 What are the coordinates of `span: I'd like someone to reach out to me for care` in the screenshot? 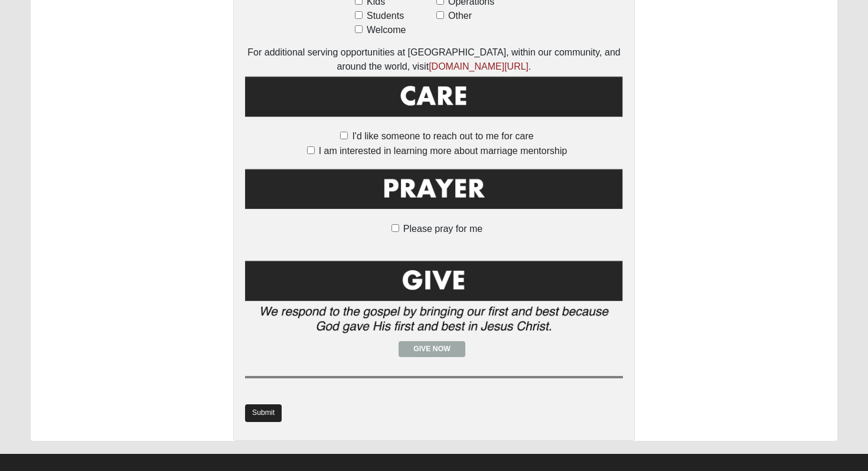 It's located at (442, 136).